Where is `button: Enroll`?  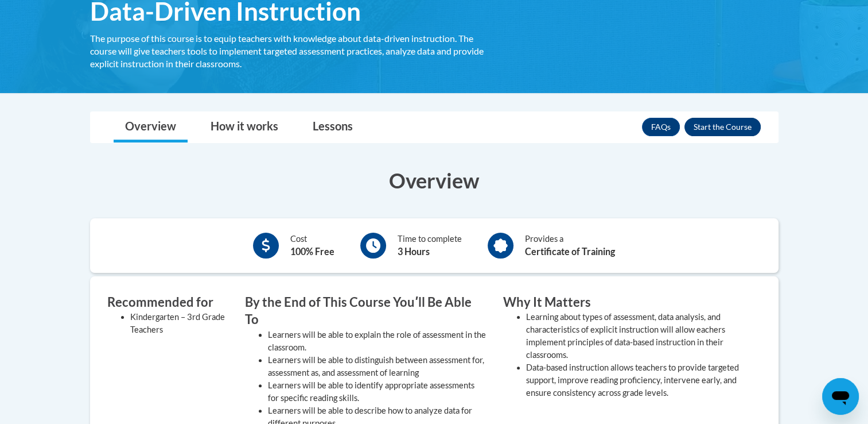 button: Enroll is located at coordinates (723, 127).